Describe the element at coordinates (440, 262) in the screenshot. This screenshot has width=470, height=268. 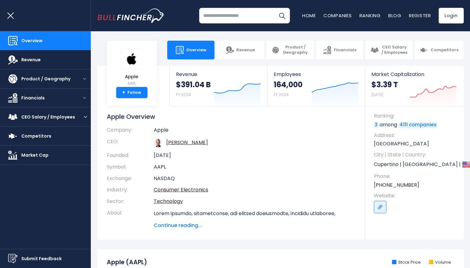
I see `li: Volume` at that location.